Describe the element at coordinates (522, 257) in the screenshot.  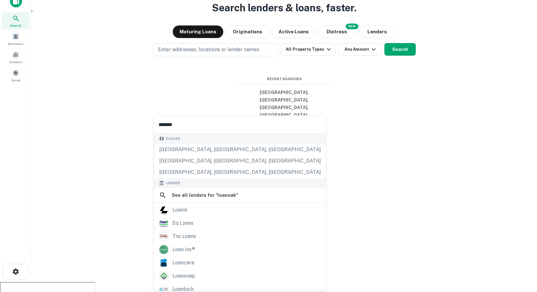
I see `div: Chat Widget` at that location.